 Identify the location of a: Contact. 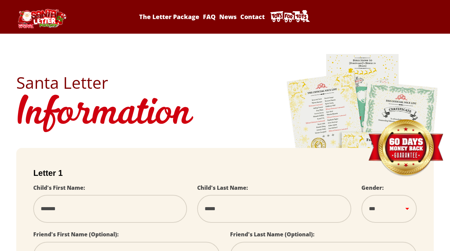
(253, 17).